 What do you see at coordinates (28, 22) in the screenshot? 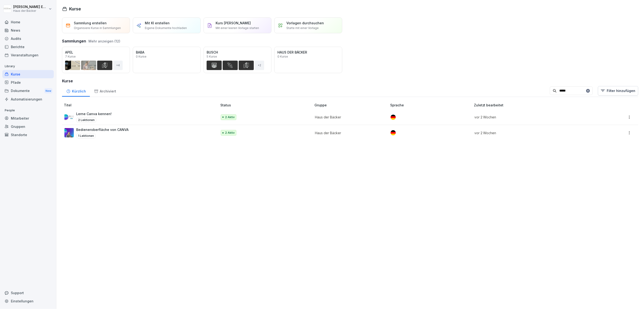
I see `div: Home` at bounding box center [28, 22].